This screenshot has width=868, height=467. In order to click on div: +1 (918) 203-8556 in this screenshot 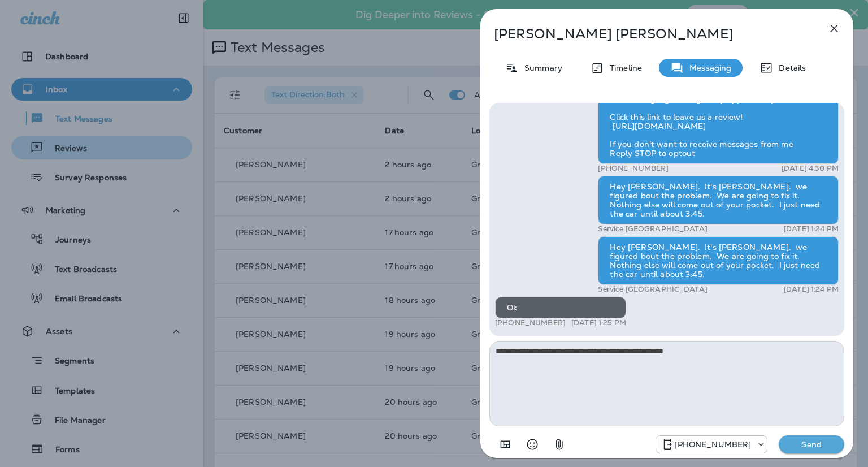, I will do `click(712, 445)`.